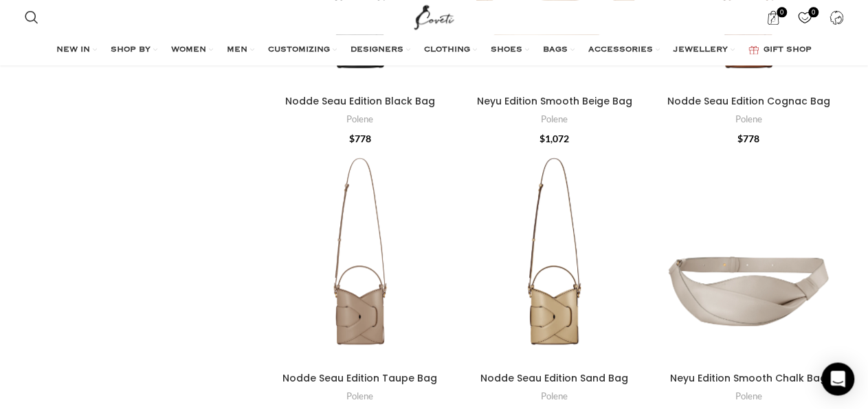 The image size is (868, 409). Describe the element at coordinates (192, 50) in the screenshot. I see `a: WOMEN` at that location.